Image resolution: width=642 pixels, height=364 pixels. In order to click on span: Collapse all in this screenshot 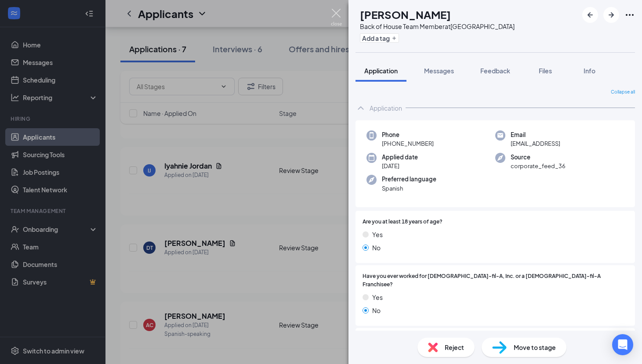, I will do `click(623, 92)`.